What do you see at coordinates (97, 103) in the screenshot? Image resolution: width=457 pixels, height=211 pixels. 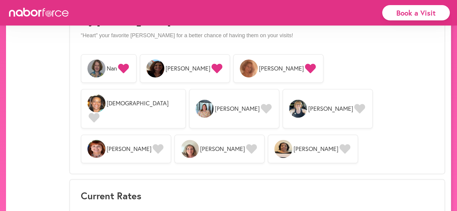 I see `img: 7Af6D2R8ScuGsJVnsM5q` at bounding box center [97, 103].